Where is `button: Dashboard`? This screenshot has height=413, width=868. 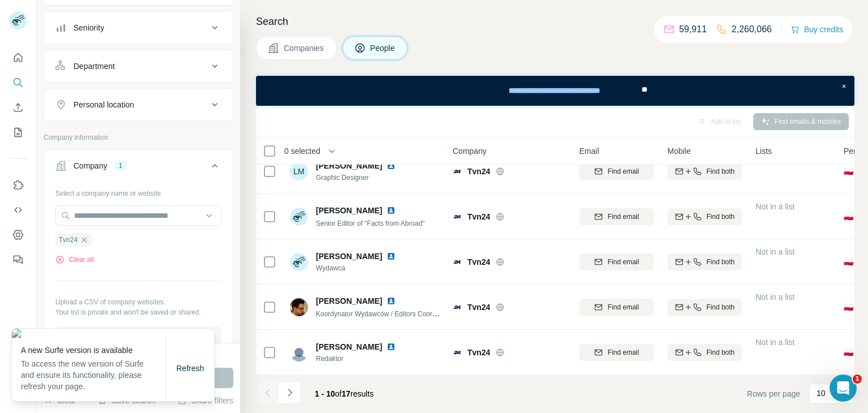 button: Dashboard is located at coordinates (19, 235).